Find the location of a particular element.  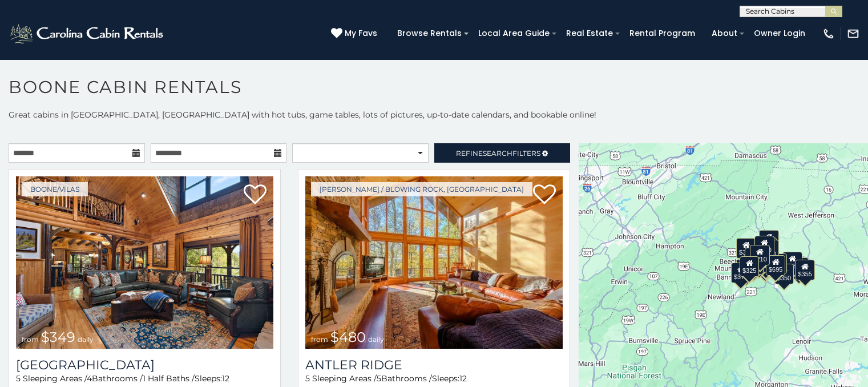

a: RefineSearchFilters is located at coordinates (503, 153).